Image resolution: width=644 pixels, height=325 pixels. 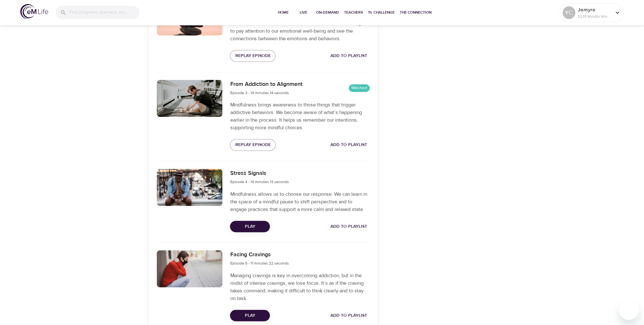 I want to click on span: On-Demand, so click(x=328, y=13).